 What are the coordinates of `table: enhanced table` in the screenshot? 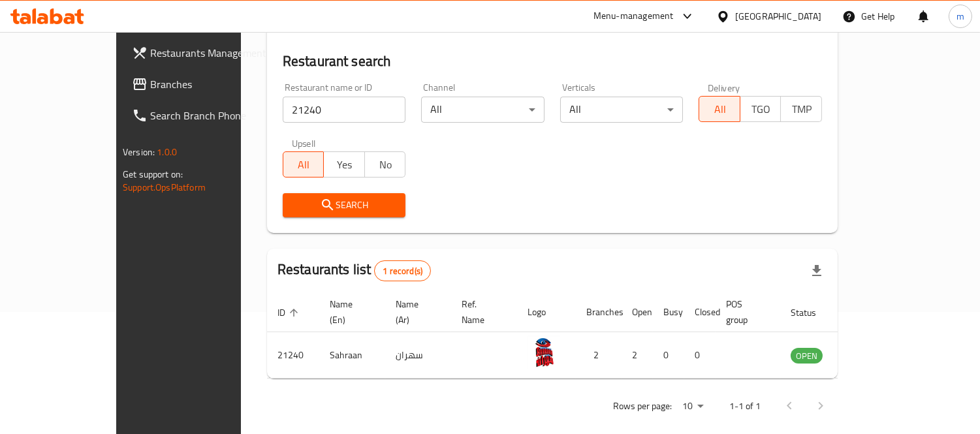 It's located at (581, 336).